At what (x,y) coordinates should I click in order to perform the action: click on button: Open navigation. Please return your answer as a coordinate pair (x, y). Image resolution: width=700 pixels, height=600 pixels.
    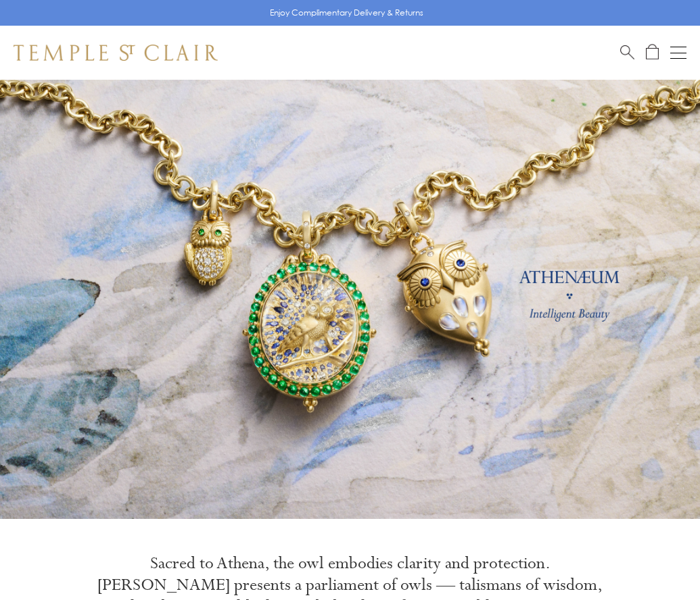
    Looking at the image, I should click on (678, 53).